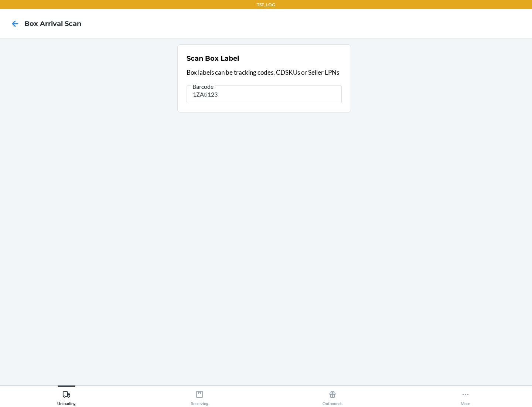  I want to click on button: More, so click(466, 395).